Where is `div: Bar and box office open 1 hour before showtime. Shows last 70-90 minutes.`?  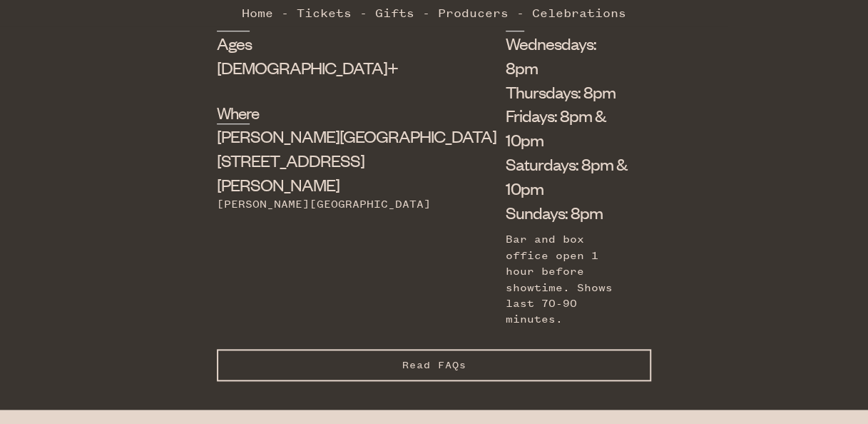
div: Bar and box office open 1 hour before showtime. Shows last 70-90 minutes. is located at coordinates (568, 279).